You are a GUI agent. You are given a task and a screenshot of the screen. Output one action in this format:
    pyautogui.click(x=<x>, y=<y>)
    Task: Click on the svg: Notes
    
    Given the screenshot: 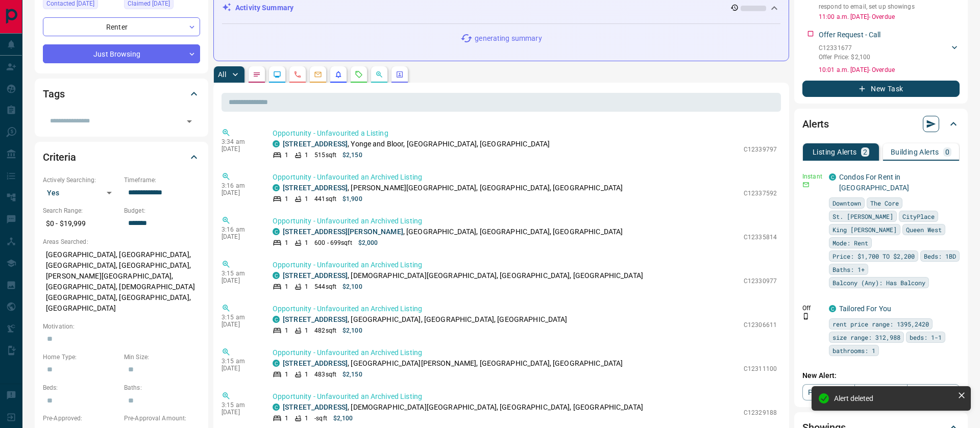 What is the action you would take?
    pyautogui.click(x=257, y=74)
    